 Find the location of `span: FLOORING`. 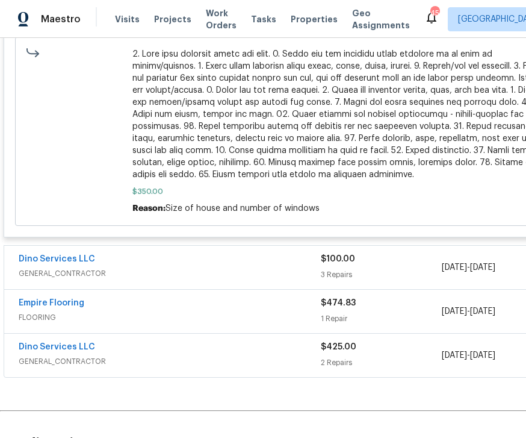

span: FLOORING is located at coordinates (170, 317).